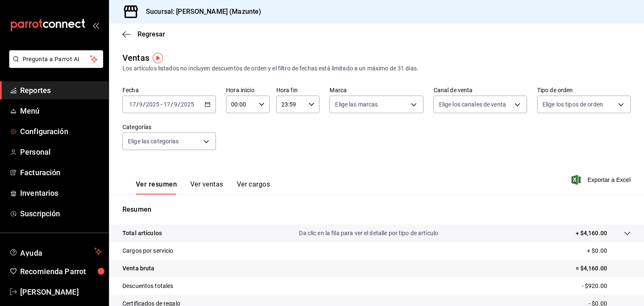 The width and height of the screenshot is (644, 306). I want to click on p: - $920.00, so click(607, 286).